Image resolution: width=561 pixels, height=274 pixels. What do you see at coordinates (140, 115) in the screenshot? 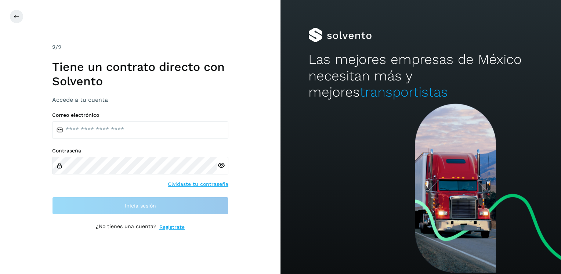
I see `label: Correo electrónico` at bounding box center [140, 115].